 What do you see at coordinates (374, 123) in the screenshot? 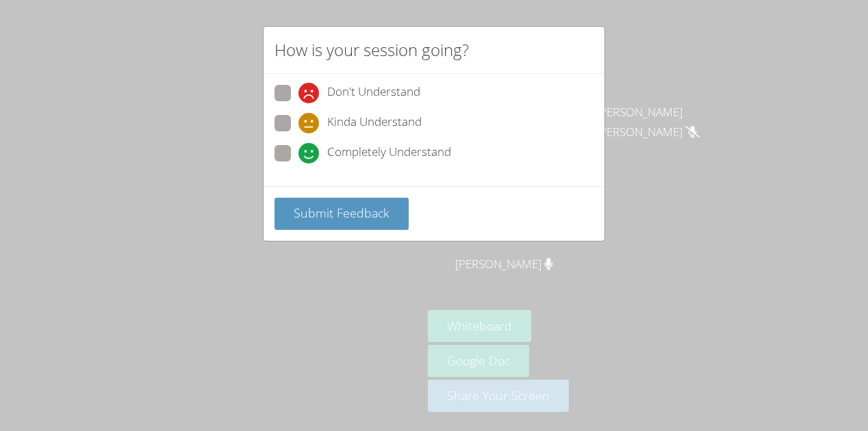
I see `span: Kinda Understand` at bounding box center [374, 123].